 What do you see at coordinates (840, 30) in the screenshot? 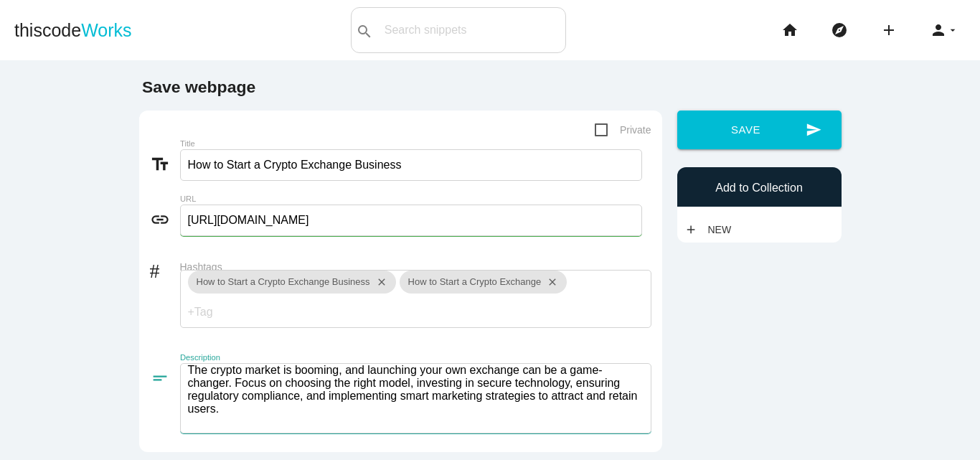
I see `i: explore` at bounding box center [840, 30].